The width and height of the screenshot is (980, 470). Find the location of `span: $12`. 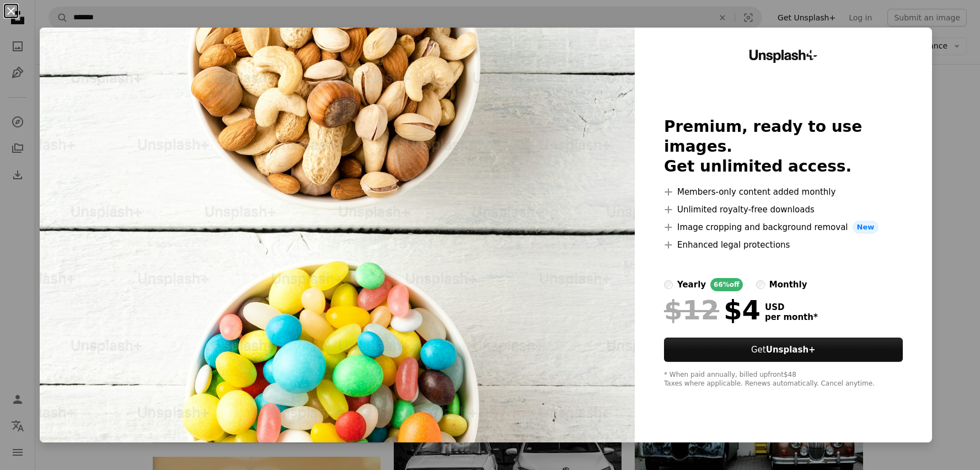

span: $12 is located at coordinates (691, 310).